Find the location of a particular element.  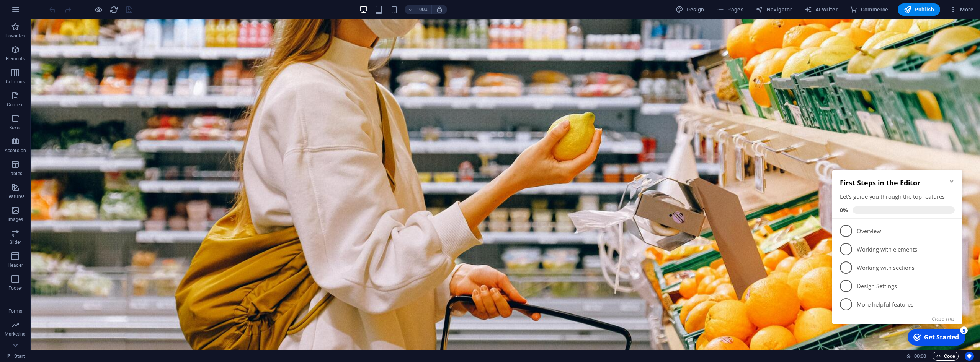

h6: 100% is located at coordinates (422, 10).